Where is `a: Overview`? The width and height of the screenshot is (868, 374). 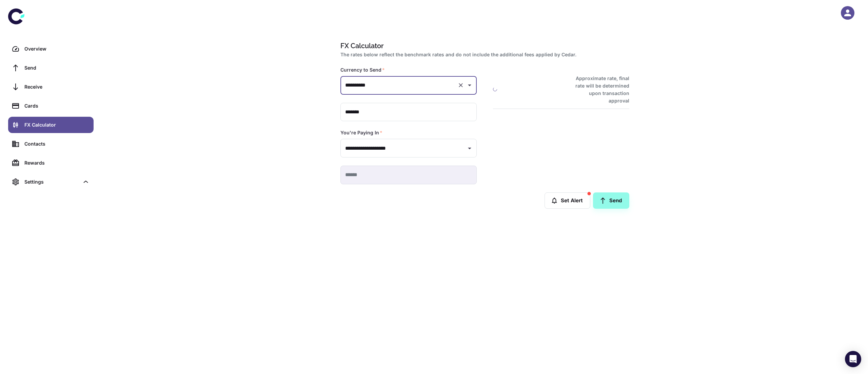 a: Overview is located at coordinates (51, 49).